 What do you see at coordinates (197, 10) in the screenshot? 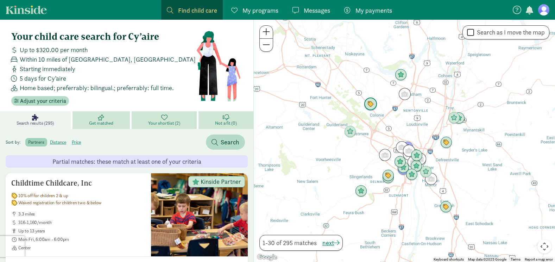
I see `span: Find child care` at bounding box center [197, 10].